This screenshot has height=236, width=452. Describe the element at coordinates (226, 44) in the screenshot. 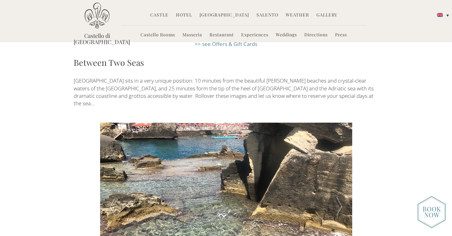

I see `a: >> see Offers & Gift Cards` at that location.